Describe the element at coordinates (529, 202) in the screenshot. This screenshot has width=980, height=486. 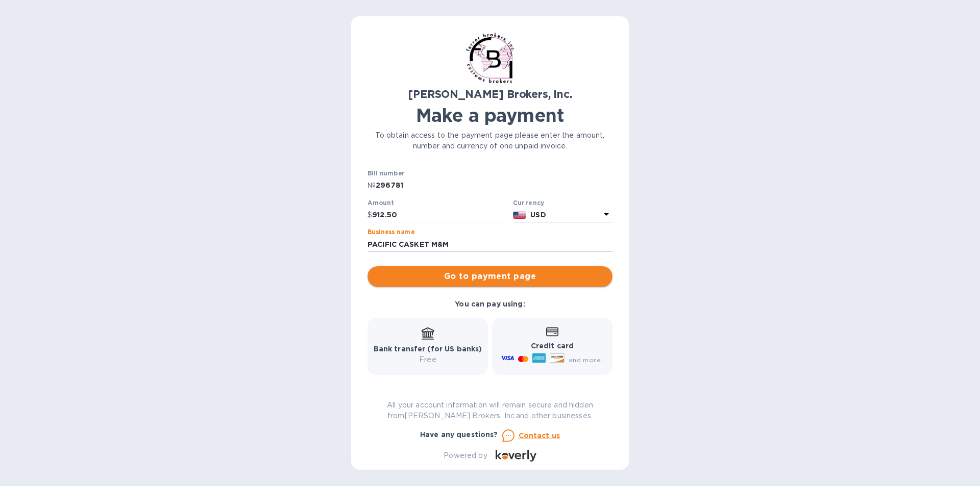
I see `b: Currency` at that location.